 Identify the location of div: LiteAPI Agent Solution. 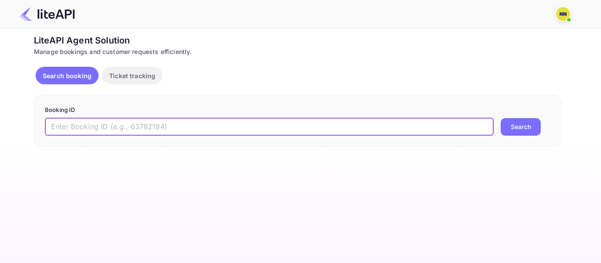
(298, 40).